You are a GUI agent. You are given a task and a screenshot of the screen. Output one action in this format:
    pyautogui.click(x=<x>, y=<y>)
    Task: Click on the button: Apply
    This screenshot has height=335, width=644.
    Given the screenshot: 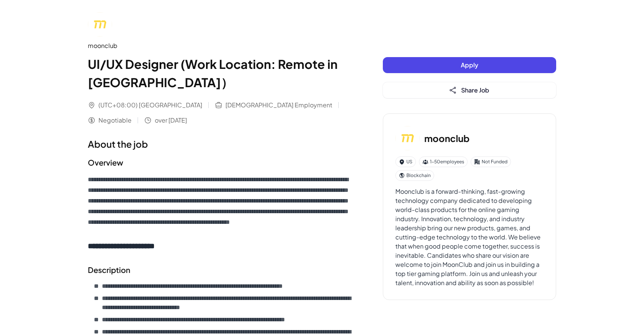 What is the action you would take?
    pyautogui.click(x=469, y=65)
    